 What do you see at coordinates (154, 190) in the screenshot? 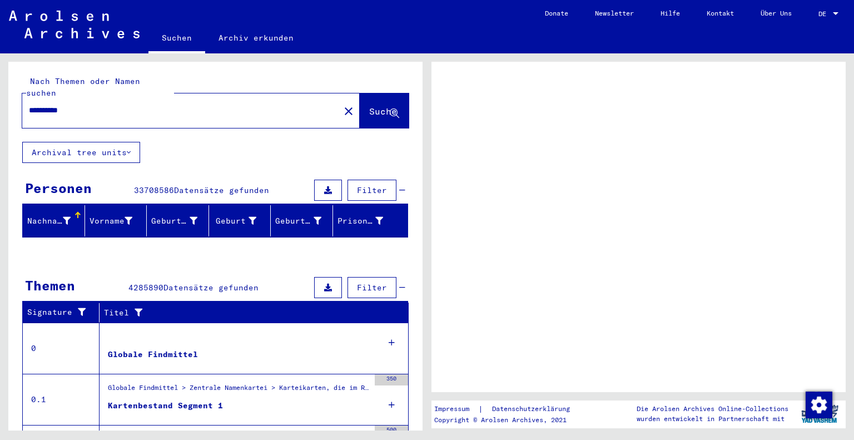
I see `span: 33708586` at bounding box center [154, 190].